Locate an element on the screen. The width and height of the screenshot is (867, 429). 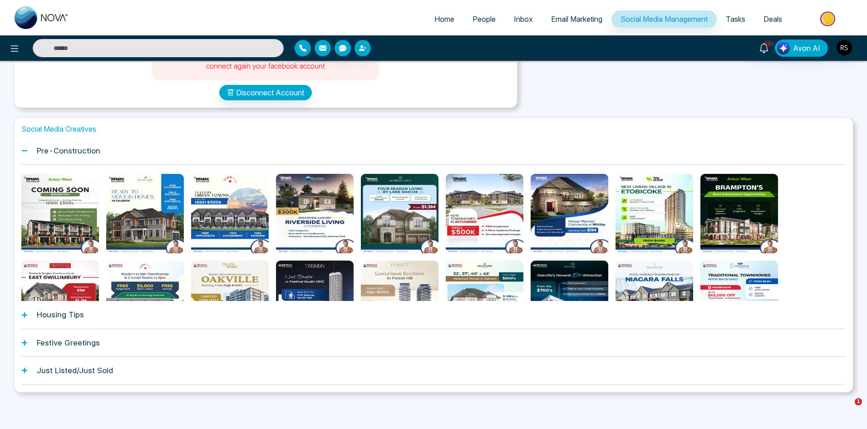
h1: Festive Greetings is located at coordinates (68, 343).